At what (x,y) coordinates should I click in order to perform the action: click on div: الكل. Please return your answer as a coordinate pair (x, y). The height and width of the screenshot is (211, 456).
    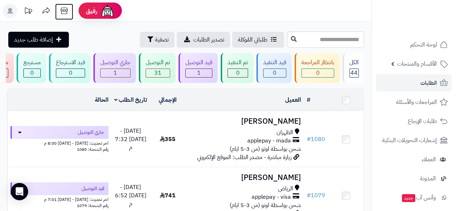
    Looking at the image, I should click on (354, 62).